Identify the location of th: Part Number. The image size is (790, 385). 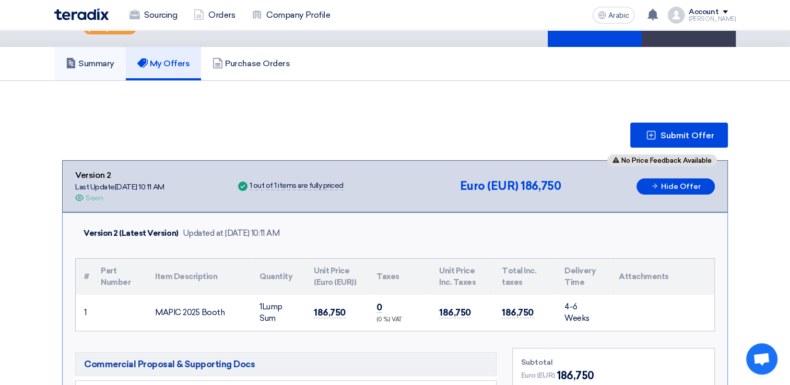
(120, 277).